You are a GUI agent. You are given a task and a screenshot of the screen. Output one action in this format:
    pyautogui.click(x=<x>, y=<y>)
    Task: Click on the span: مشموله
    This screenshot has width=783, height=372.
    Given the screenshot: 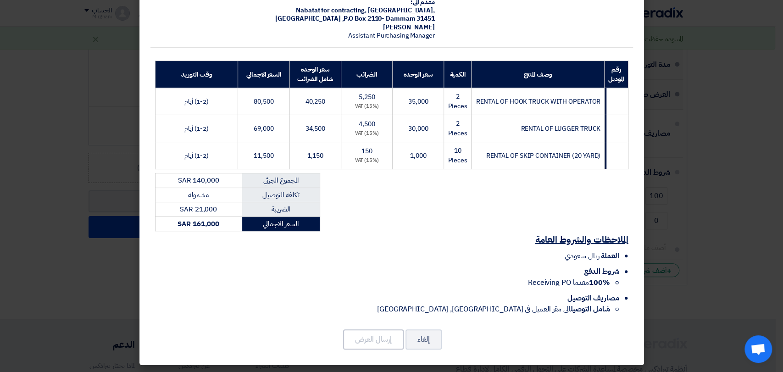 What is the action you would take?
    pyautogui.click(x=198, y=195)
    